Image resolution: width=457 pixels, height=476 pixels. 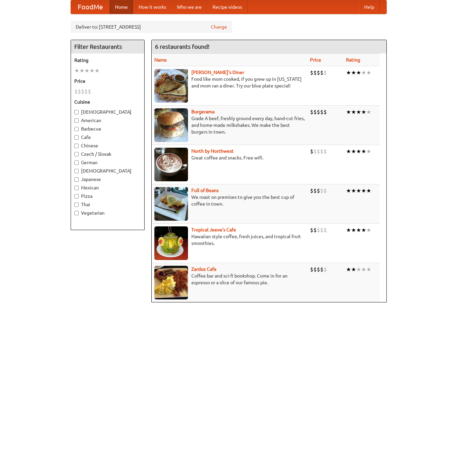 What do you see at coordinates (189, 7) in the screenshot?
I see `a: Who we are` at bounding box center [189, 7].